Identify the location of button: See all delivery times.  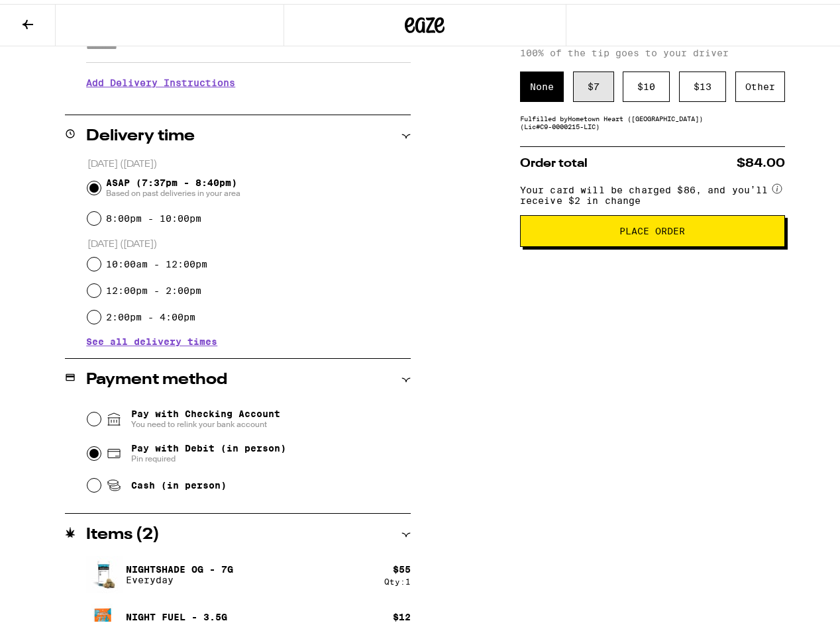
(152, 337).